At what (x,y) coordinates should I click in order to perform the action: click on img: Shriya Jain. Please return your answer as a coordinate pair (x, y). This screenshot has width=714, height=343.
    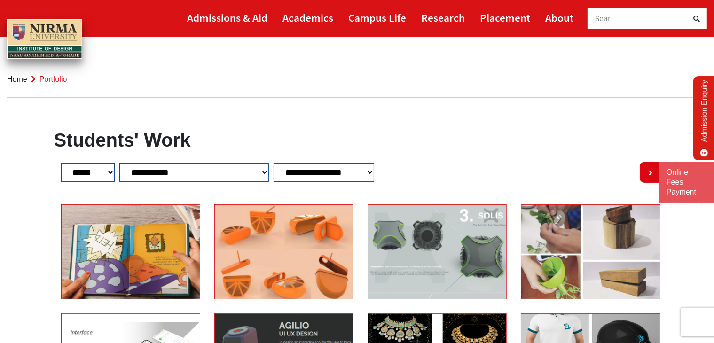
    Looking at the image, I should click on (284, 252).